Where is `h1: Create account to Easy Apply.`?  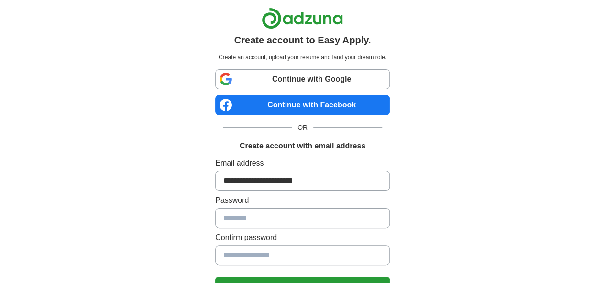 h1: Create account to Easy Apply. is located at coordinates (303, 40).